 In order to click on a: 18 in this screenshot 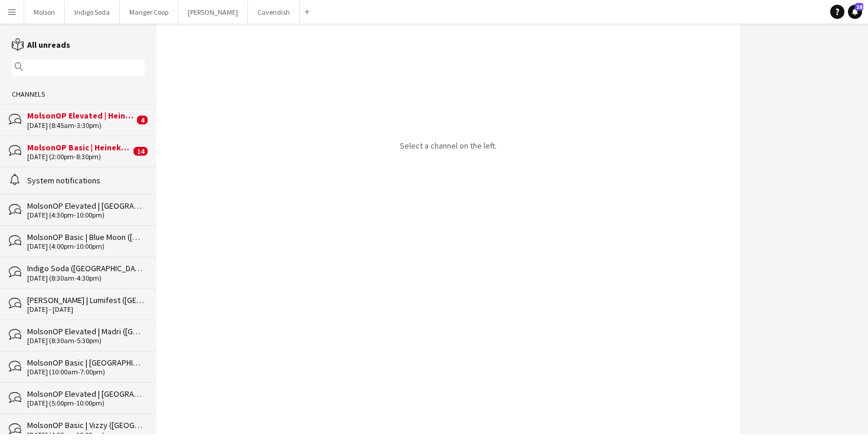, I will do `click(855, 12)`.